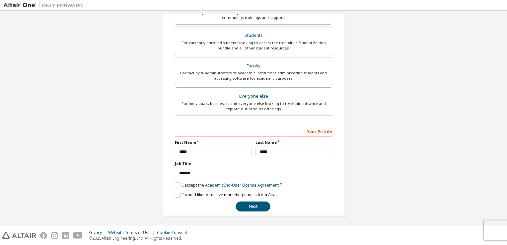  Describe the element at coordinates (78, 235) in the screenshot. I see `img: youtube.svg` at that location.